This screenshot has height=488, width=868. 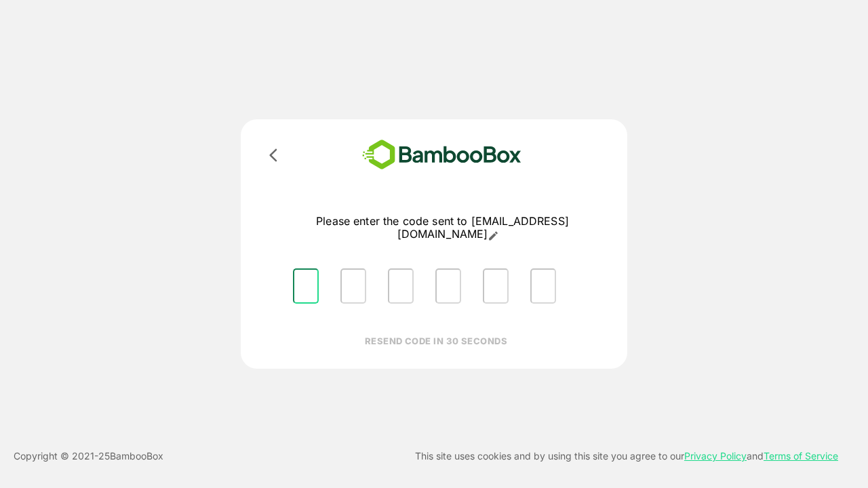 I want to click on input: Please enter OTP character 2, so click(x=354, y=286).